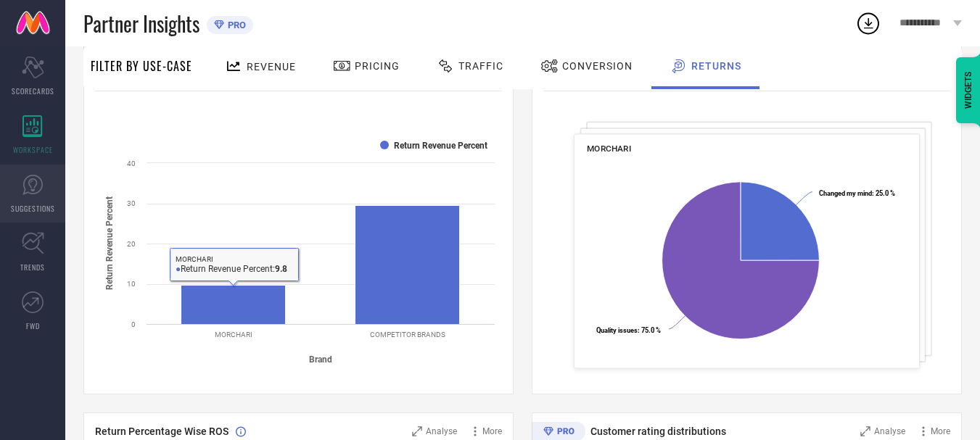  I want to click on span: Conversion, so click(597, 66).